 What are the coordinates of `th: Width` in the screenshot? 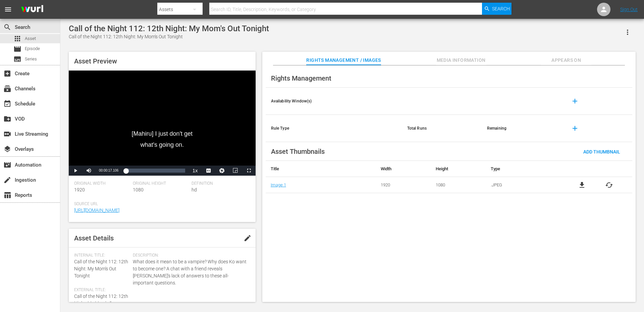 It's located at (404, 169).